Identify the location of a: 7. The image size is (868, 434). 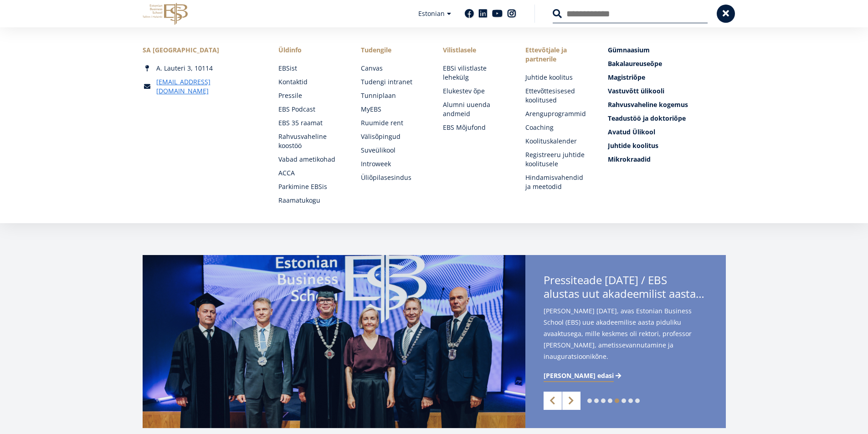
(630, 401).